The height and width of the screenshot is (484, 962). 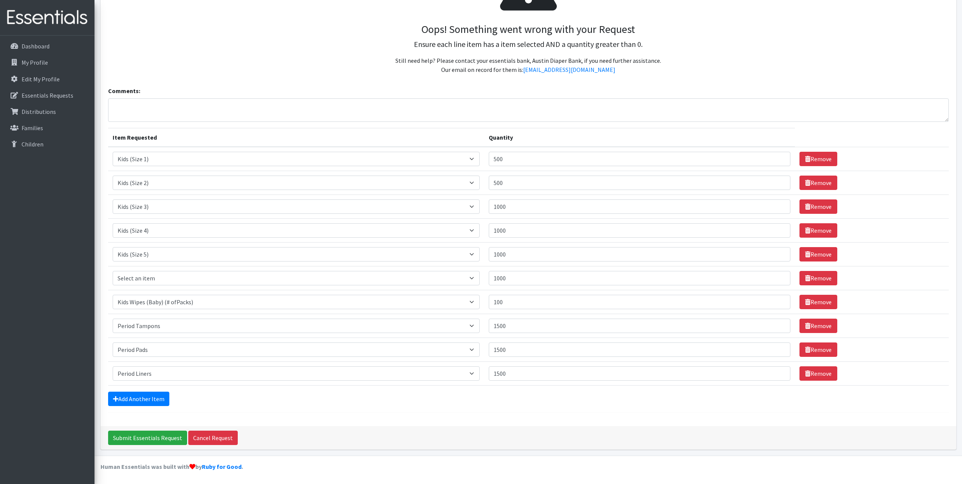 I want to click on p: Essentials Requests, so click(x=47, y=95).